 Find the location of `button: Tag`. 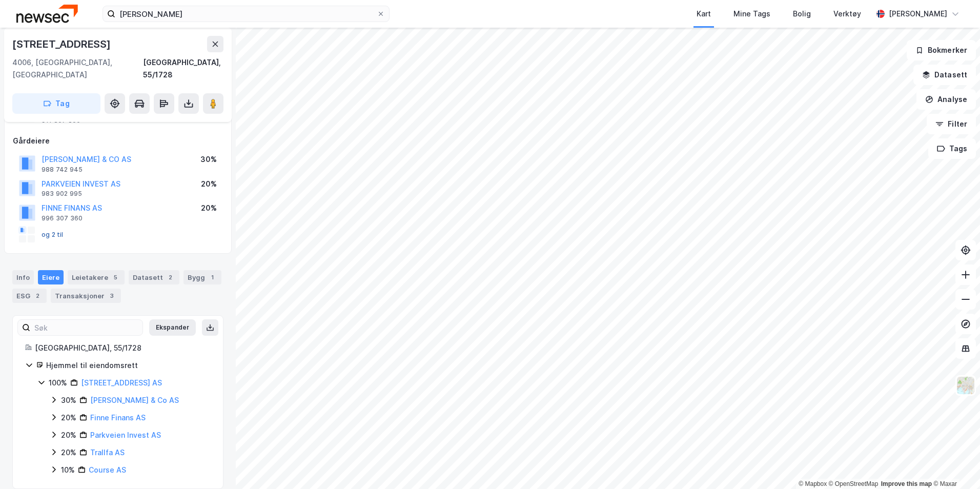

button: Tag is located at coordinates (57, 104).